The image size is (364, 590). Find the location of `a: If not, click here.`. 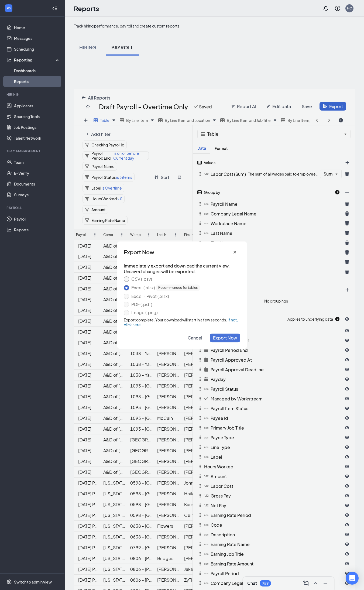

a: If not, click here. is located at coordinates (180, 322).